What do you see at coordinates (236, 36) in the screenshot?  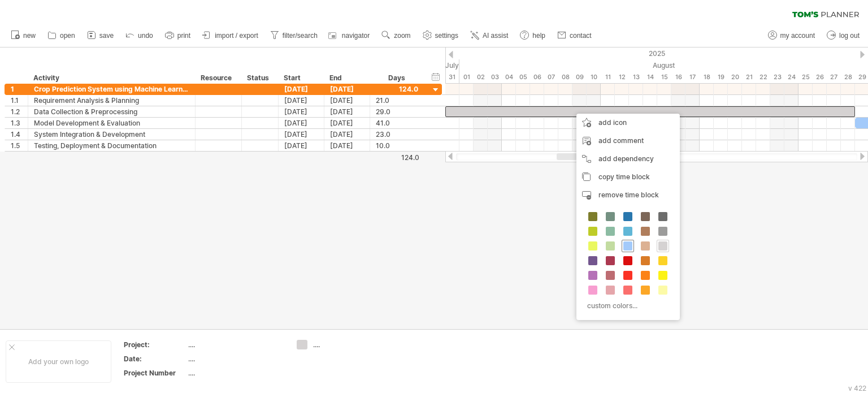 I see `span: import / export` at bounding box center [236, 36].